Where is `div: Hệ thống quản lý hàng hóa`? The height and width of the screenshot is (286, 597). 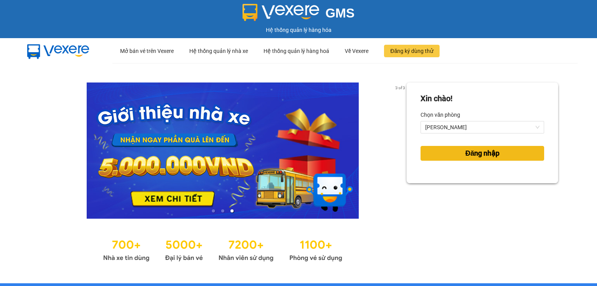 div: Hệ thống quản lý hàng hóa is located at coordinates (298, 30).